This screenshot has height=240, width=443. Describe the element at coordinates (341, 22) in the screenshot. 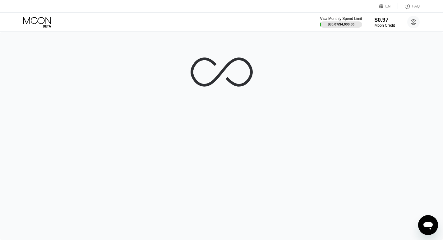

I see `div: Visa Monthly Spend Limit$80.07/$4,000.00` at that location.